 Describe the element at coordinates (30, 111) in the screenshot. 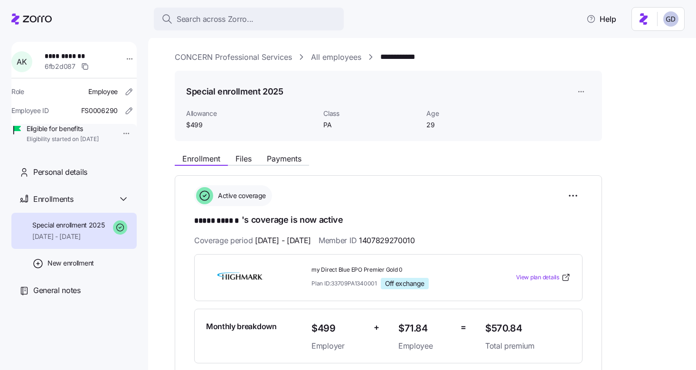

I see `span: Employee ID` at that location.